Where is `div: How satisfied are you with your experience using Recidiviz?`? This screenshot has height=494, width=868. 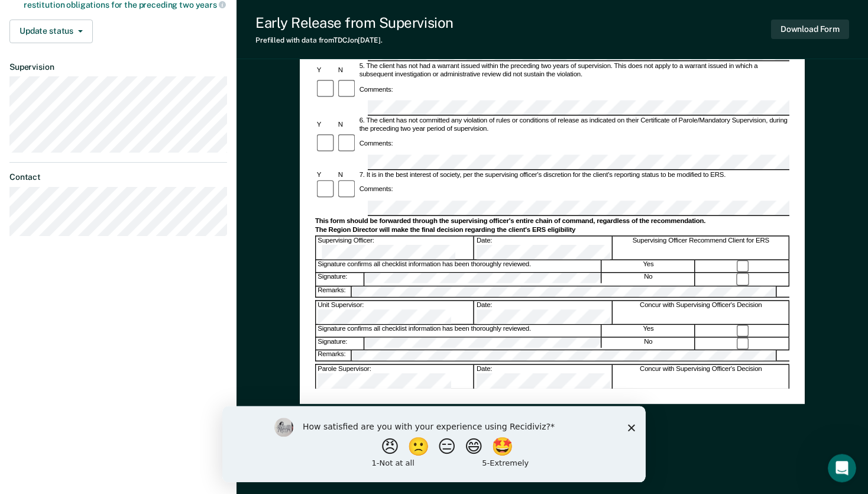 div: How satisfied are you with your experience using Recidiviz? is located at coordinates (217, 21).